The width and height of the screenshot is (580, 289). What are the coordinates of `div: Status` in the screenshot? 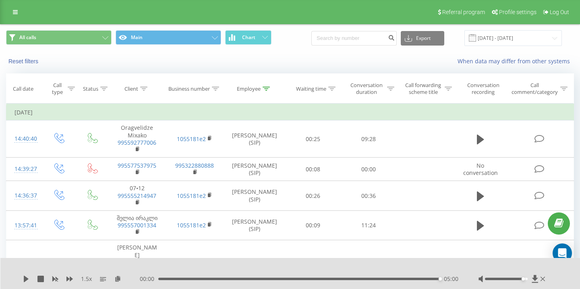 It's located at (91, 89).